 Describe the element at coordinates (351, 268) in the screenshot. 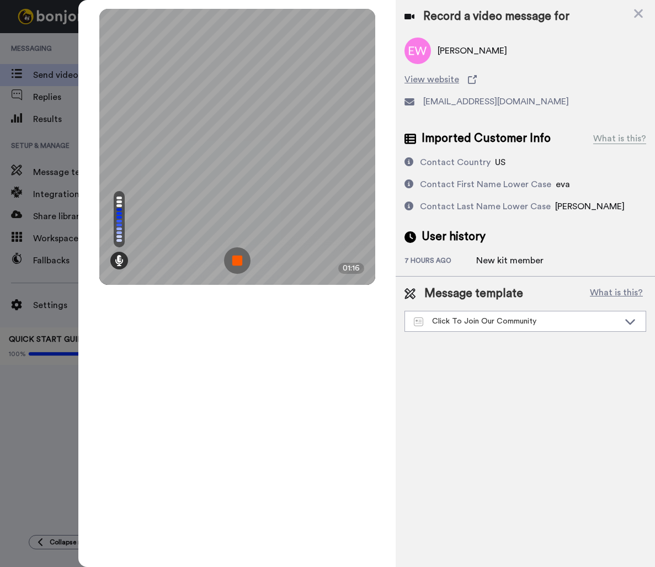

I see `div: 01:16` at that location.